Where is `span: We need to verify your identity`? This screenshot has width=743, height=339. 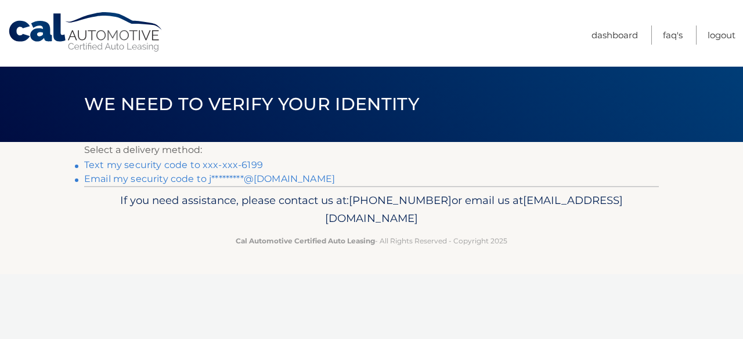
span: We need to verify your identity is located at coordinates (251, 104).